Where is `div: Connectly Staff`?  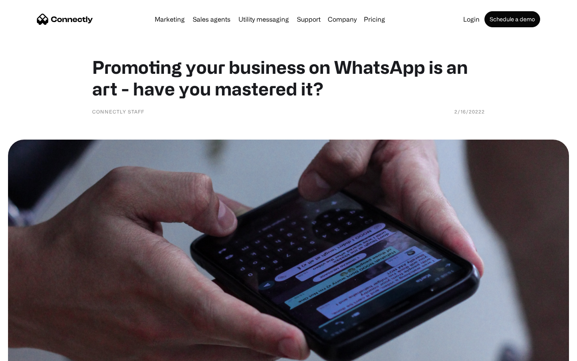
div: Connectly Staff is located at coordinates (118, 111).